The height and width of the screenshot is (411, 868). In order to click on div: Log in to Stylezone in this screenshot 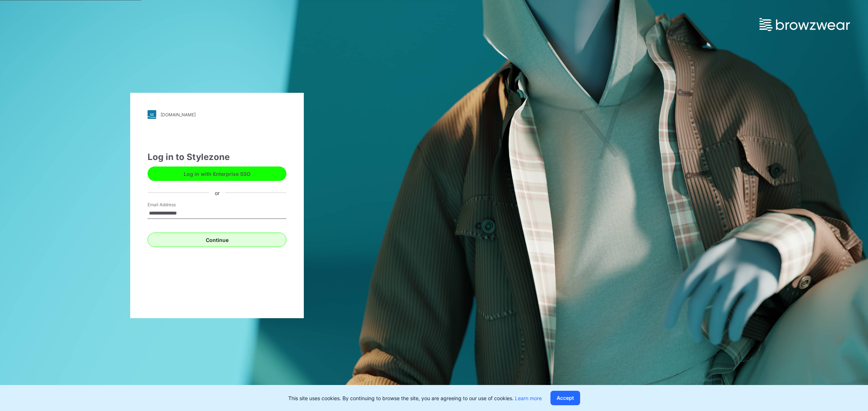, I will do `click(217, 157)`.